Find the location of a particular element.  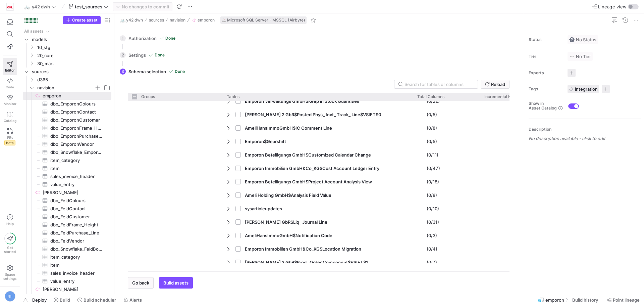

span: Emporon$Gearshift is located at coordinates (265, 142).